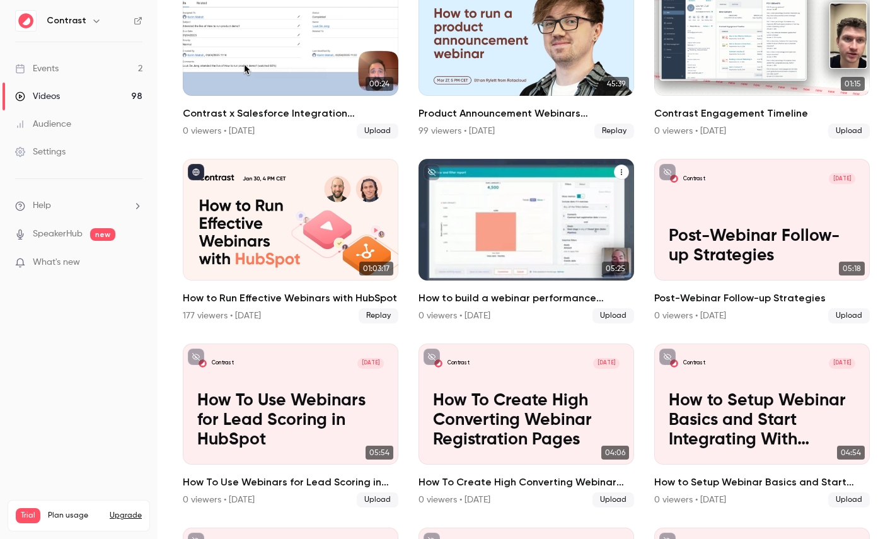  Describe the element at coordinates (526, 425) in the screenshot. I see `li: How To Create High Converting Webinar Registration Pages` at that location.